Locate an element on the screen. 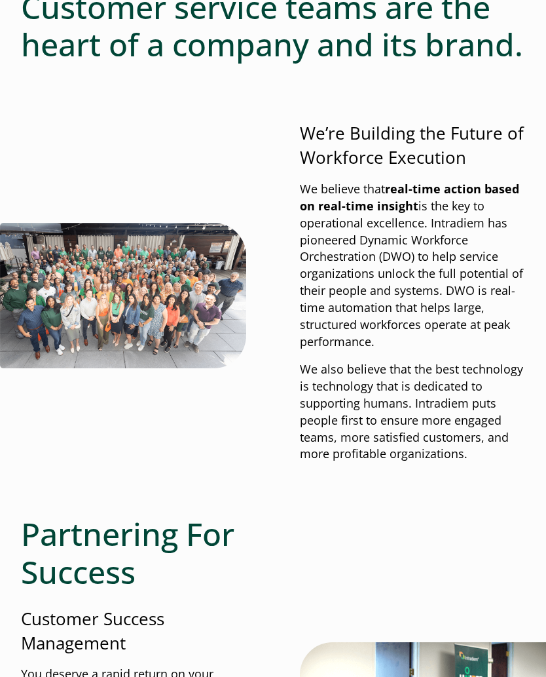 Image resolution: width=546 pixels, height=677 pixels. p: Customer Success Management is located at coordinates (134, 631).